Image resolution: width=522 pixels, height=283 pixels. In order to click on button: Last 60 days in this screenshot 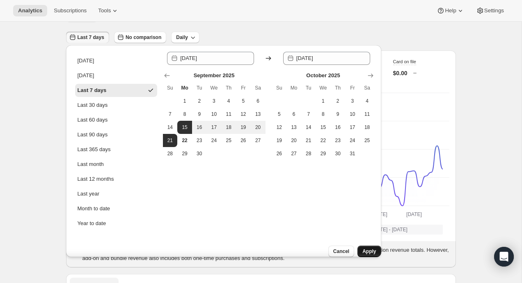, I will do `click(116, 120)`.